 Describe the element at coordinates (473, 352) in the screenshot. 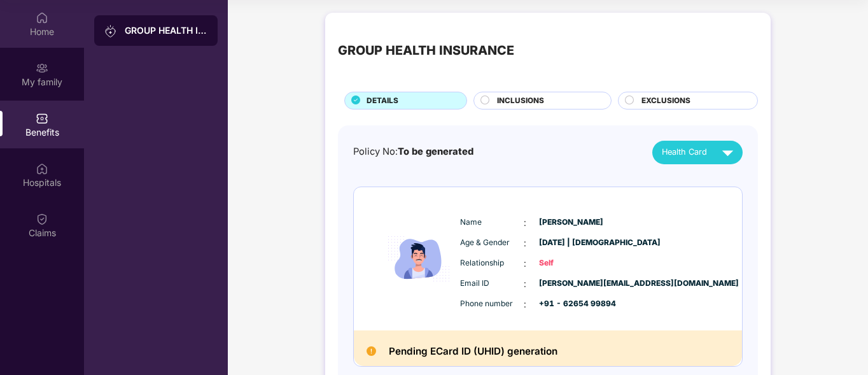

I see `h2: Pending ECard ID (UHID) generation` at that location.